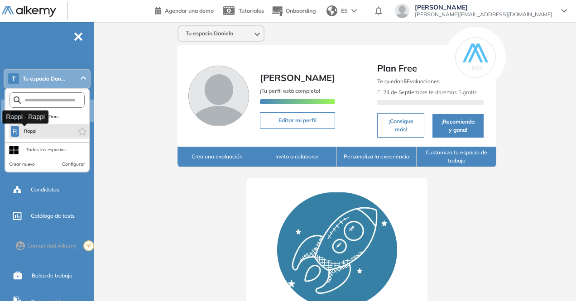  Describe the element at coordinates (209, 33) in the screenshot. I see `span: Tu espacio Daniela` at that location.